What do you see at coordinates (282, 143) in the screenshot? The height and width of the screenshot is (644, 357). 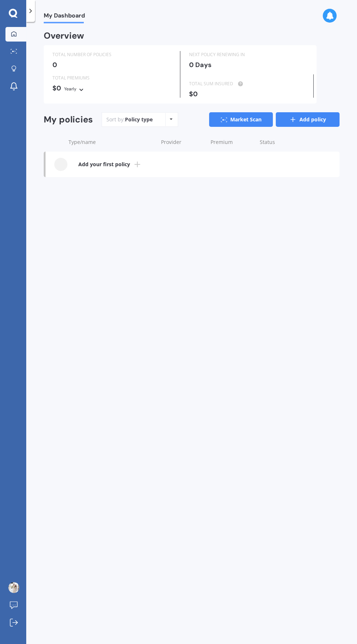 I see `div: Status` at bounding box center [282, 143].